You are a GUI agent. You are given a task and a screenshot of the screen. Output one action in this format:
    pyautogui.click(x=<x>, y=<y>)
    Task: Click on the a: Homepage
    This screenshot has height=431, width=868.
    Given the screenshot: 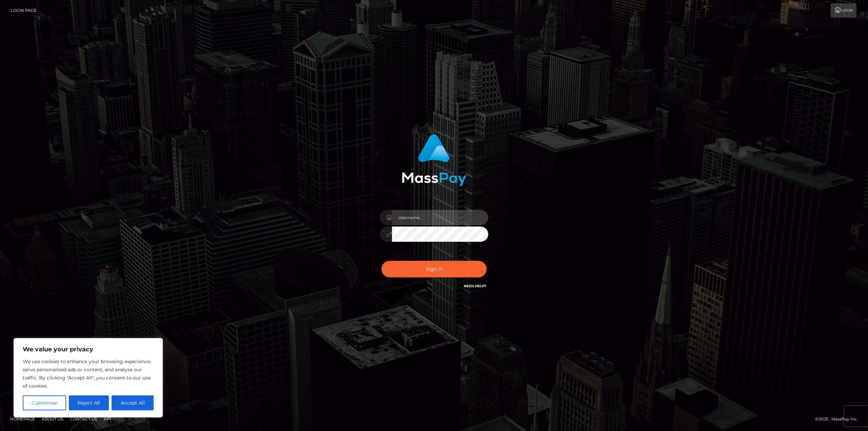 What is the action you would take?
    pyautogui.click(x=23, y=419)
    